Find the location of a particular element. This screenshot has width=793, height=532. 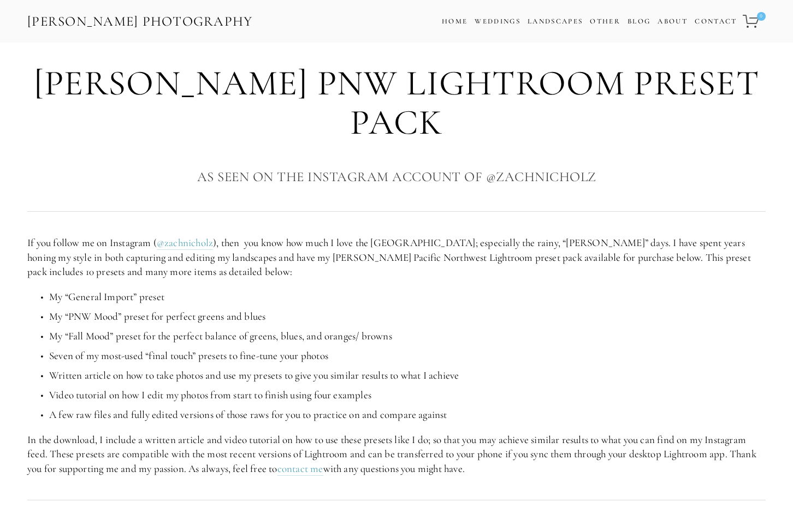

a: Weddings is located at coordinates (497, 21).